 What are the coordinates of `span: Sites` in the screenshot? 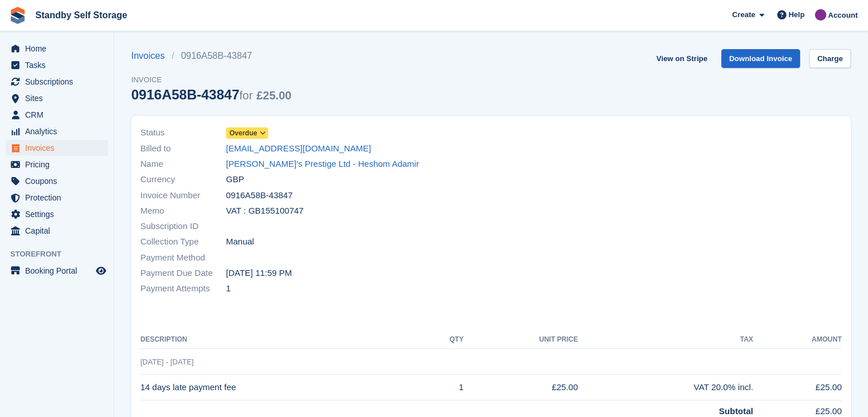 It's located at (60, 98).